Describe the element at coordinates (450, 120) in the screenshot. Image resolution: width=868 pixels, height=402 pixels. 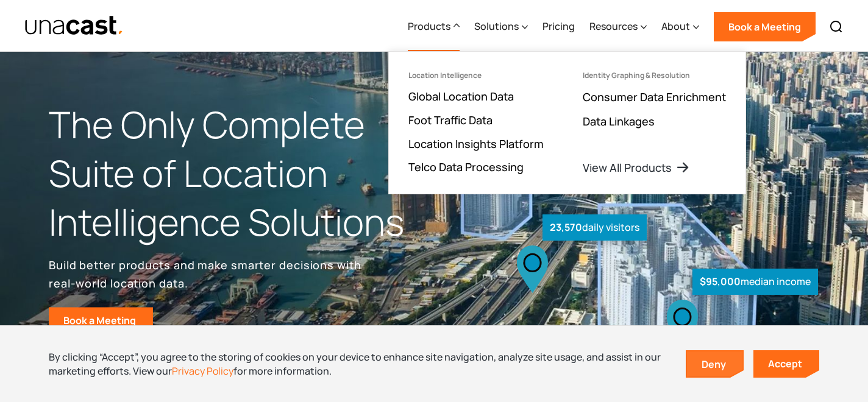
I see `a: Foot Traffic Data` at that location.